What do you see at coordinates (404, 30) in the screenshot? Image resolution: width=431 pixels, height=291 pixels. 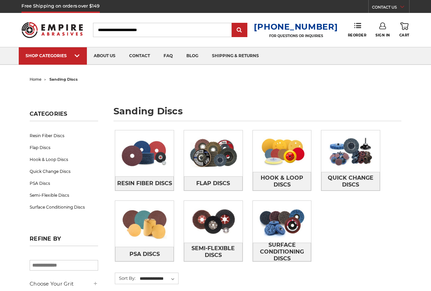 I see `a: Cart` at bounding box center [404, 30].